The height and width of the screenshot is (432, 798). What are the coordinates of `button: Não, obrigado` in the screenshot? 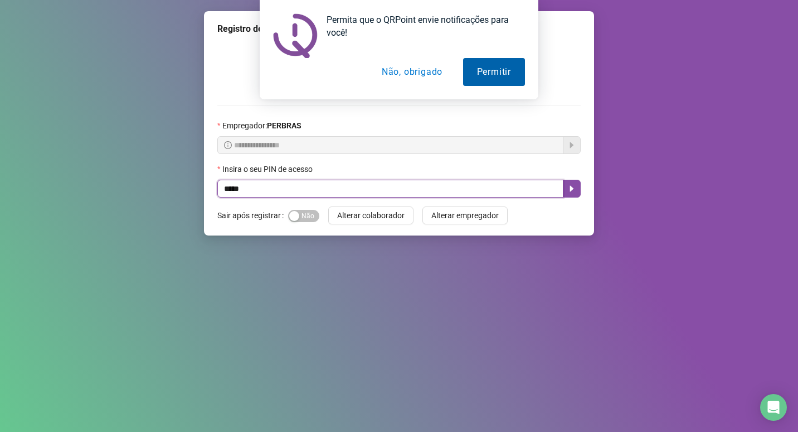 It's located at (412, 72).